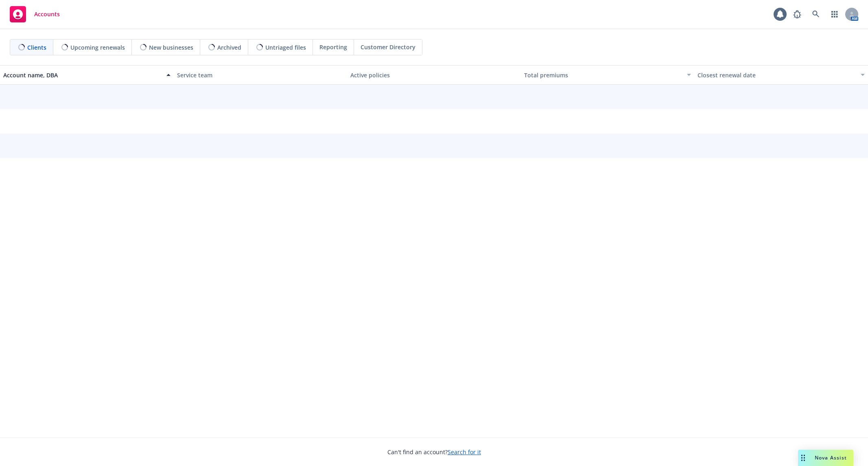  What do you see at coordinates (82, 75) in the screenshot?
I see `div: Account name, DBA` at bounding box center [82, 75].